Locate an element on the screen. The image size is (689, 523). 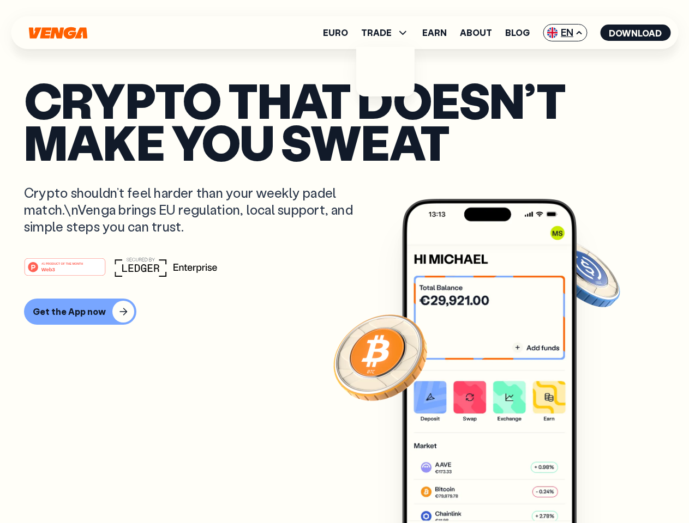
img: Bitcoin is located at coordinates (380, 357).